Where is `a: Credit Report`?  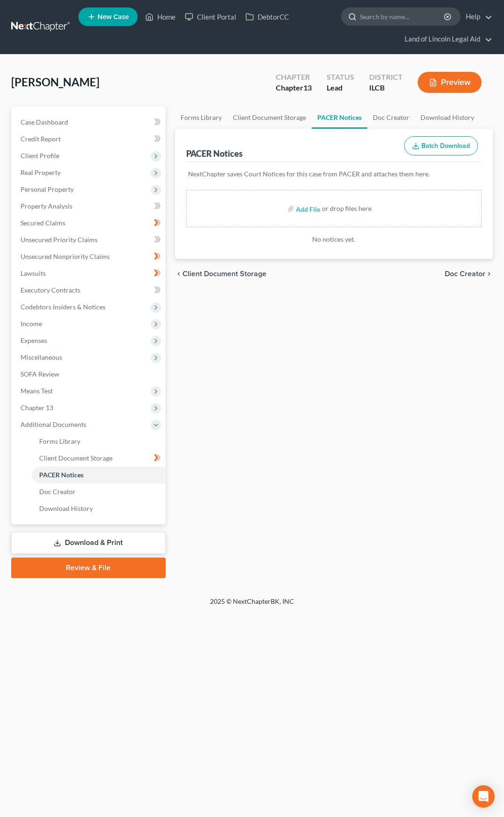 a: Credit Report is located at coordinates (90, 139).